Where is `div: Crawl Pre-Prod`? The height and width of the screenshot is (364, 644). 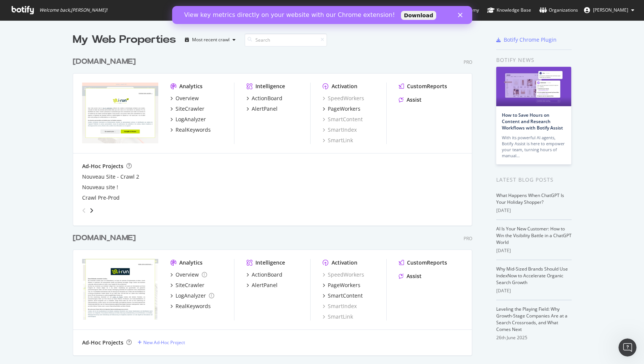 div: Crawl Pre-Prod is located at coordinates (101, 198).